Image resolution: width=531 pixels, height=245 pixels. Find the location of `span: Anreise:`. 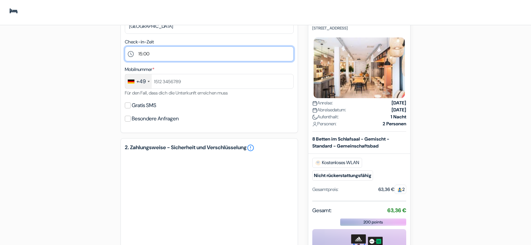

span: Anreise: is located at coordinates (322, 103).